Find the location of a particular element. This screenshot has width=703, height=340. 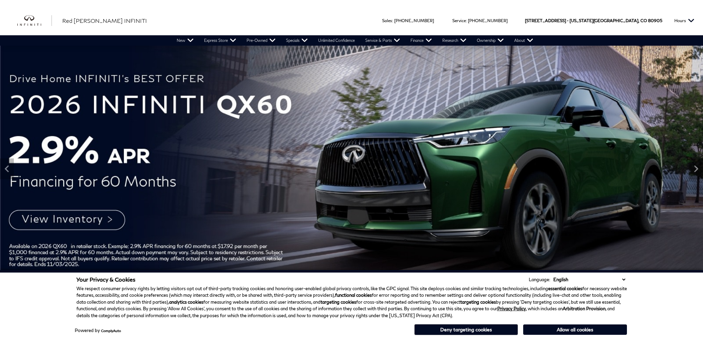

a: Ownership is located at coordinates (490, 40).